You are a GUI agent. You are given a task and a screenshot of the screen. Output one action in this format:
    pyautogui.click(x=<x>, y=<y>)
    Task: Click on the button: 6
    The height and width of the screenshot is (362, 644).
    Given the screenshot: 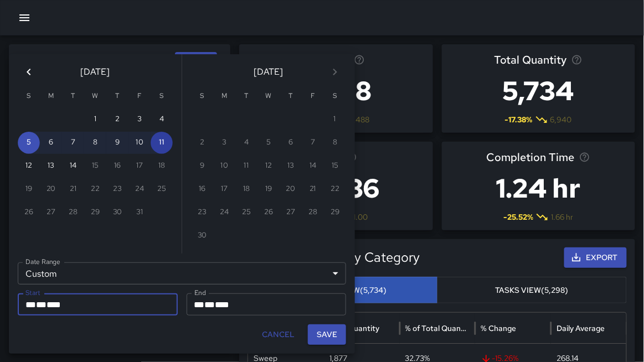 What is the action you would take?
    pyautogui.click(x=51, y=143)
    